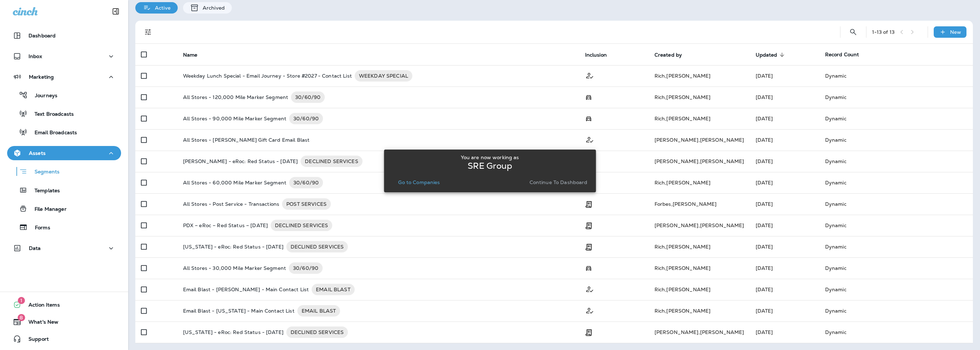 The height and width of the screenshot is (350, 980). Describe the element at coordinates (383, 76) in the screenshot. I see `div: WEEKDAY SPECIAL` at that location.